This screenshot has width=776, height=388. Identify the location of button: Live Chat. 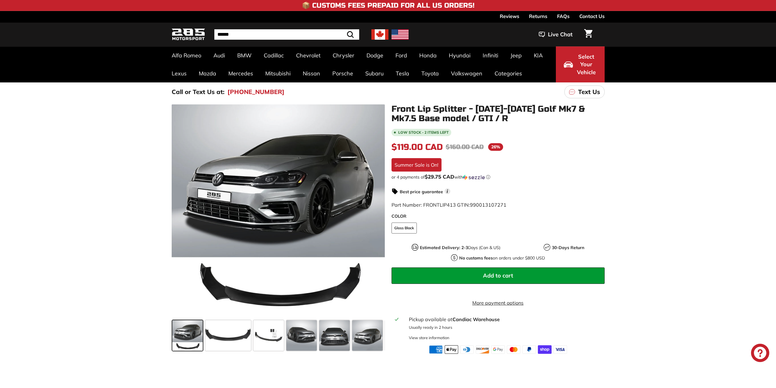
(556, 34).